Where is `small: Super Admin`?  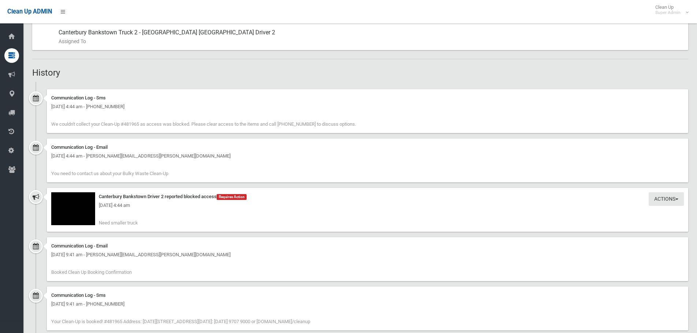 small: Super Admin is located at coordinates (668, 12).